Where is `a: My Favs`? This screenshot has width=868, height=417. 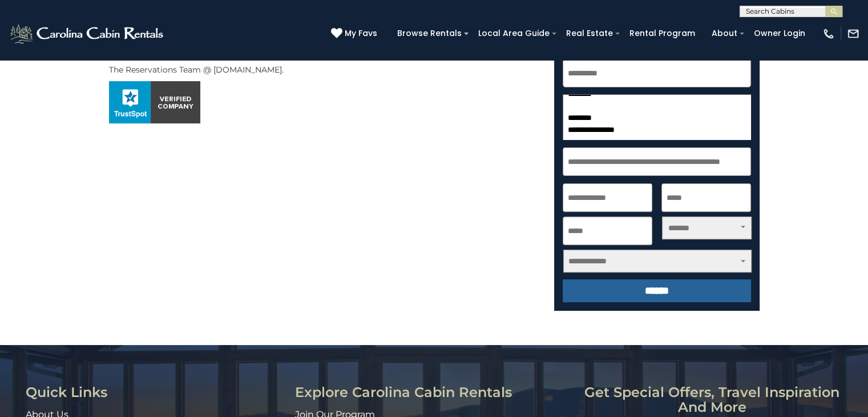
a: My Favs is located at coordinates (355, 34).